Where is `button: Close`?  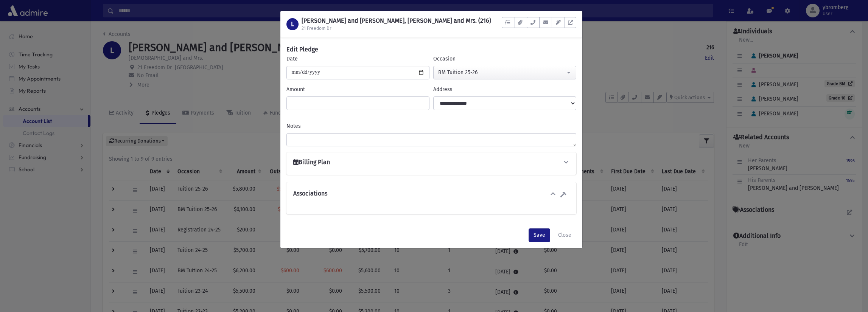 button: Close is located at coordinates (565, 236).